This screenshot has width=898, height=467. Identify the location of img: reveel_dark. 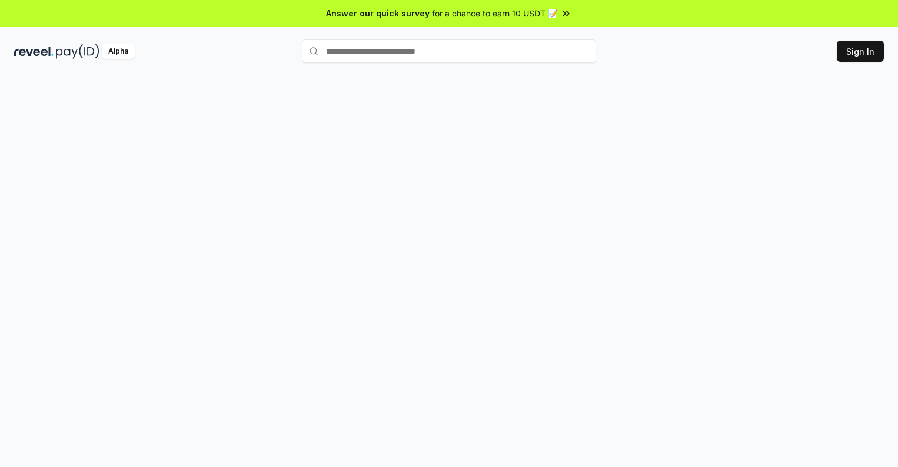
(34, 51).